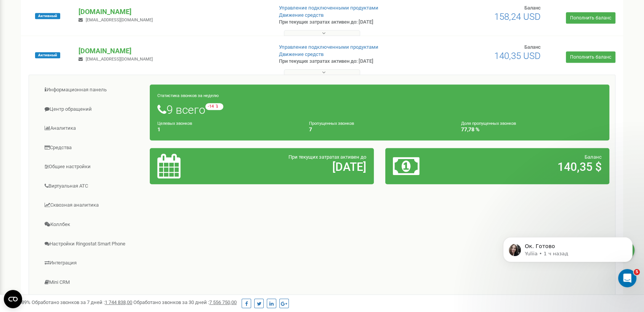  I want to click on small: Пропущенных звонков, so click(331, 123).